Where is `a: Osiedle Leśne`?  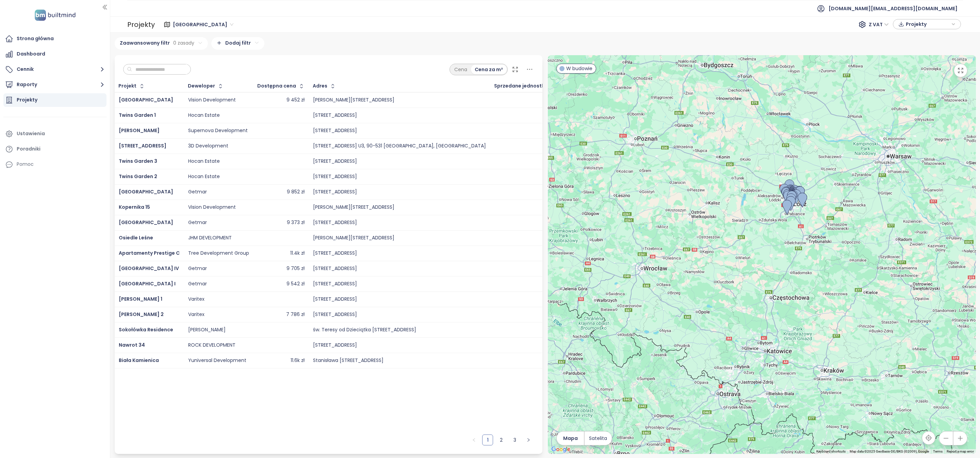
a: Osiedle Leśne is located at coordinates (136, 237).